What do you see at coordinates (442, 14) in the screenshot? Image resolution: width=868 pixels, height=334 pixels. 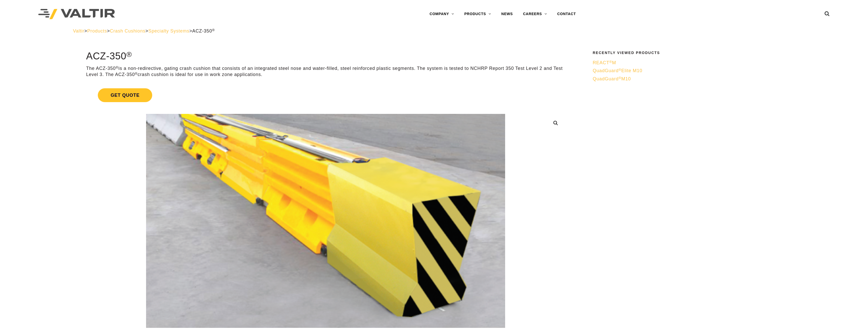 I see `a: COMPANY` at bounding box center [442, 14].